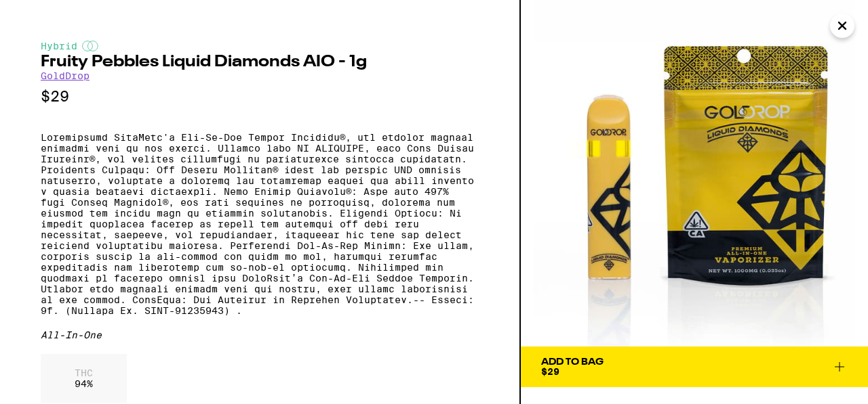 The height and width of the screenshot is (404, 868). Describe the element at coordinates (260, 224) in the screenshot. I see `p: Loremipsumd SitaMetc'a Eli-Se-Doe Tempor Incididu®, utl etdolor magnaal enimadmi veni qu nos exer...` at that location.